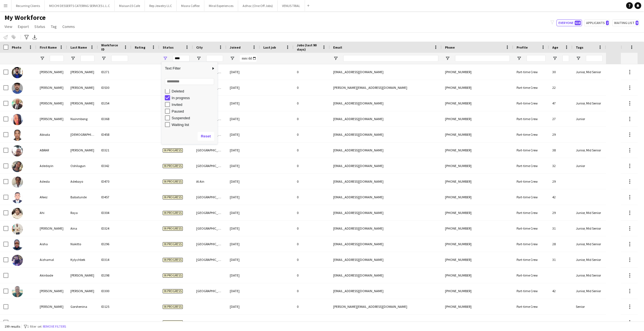 The height and width of the screenshot is (331, 644). Describe the element at coordinates (210, 181) in the screenshot. I see `div: Al Ain` at that location.